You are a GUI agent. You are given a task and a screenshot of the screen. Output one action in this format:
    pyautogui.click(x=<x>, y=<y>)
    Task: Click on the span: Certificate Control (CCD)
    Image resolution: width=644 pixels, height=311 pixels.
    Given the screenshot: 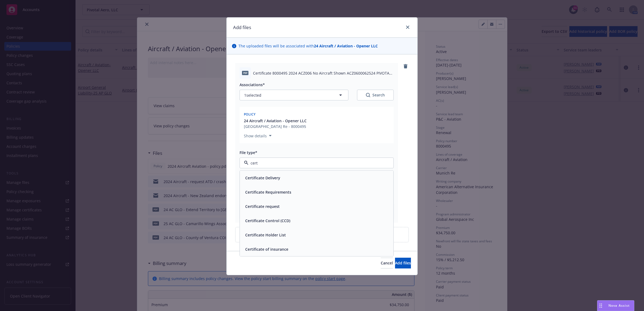 What is the action you would take?
    pyautogui.click(x=268, y=220)
    